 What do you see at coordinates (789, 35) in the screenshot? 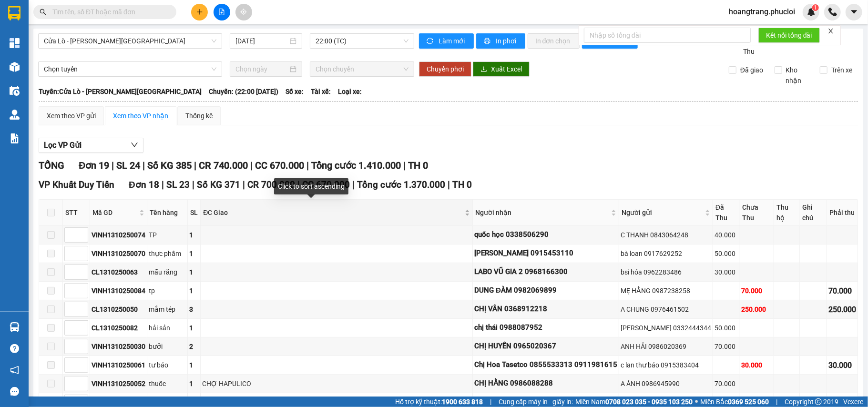
I see `button: Kết nối tổng đài` at bounding box center [789, 35].